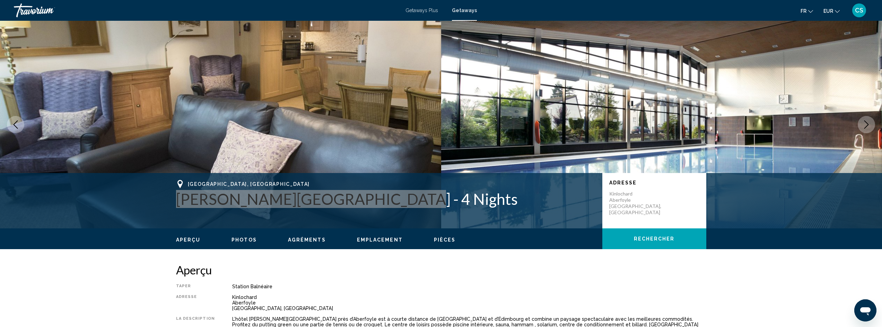  I want to click on button: Pièces, so click(445, 240).